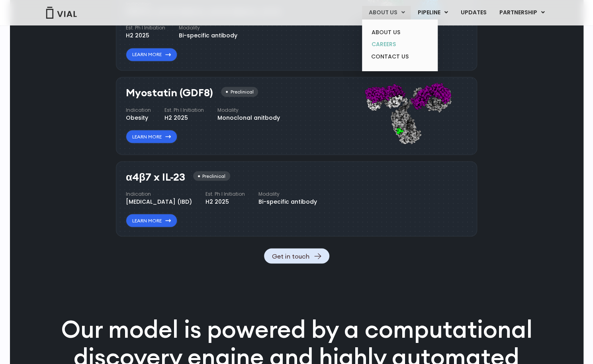  Describe the element at coordinates (473, 13) in the screenshot. I see `a: UPDATES` at that location.